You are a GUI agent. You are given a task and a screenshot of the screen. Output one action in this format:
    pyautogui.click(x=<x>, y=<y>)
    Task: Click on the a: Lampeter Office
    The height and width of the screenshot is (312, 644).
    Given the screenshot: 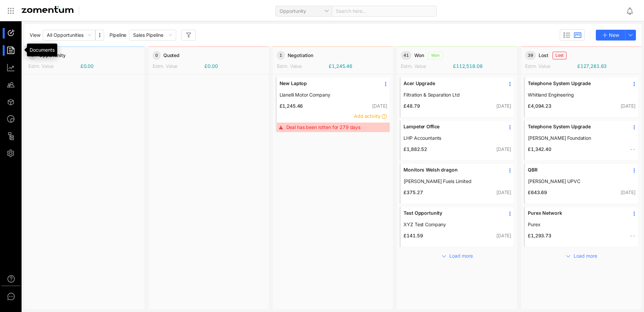 What is the action you would take?
    pyautogui.click(x=451, y=129)
    